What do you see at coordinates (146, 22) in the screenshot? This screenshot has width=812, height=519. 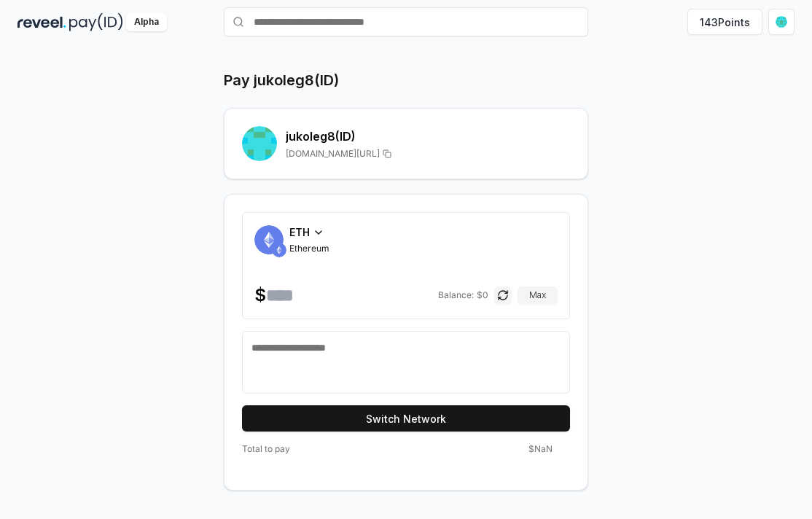 I see `div: Alpha` at bounding box center [146, 22].